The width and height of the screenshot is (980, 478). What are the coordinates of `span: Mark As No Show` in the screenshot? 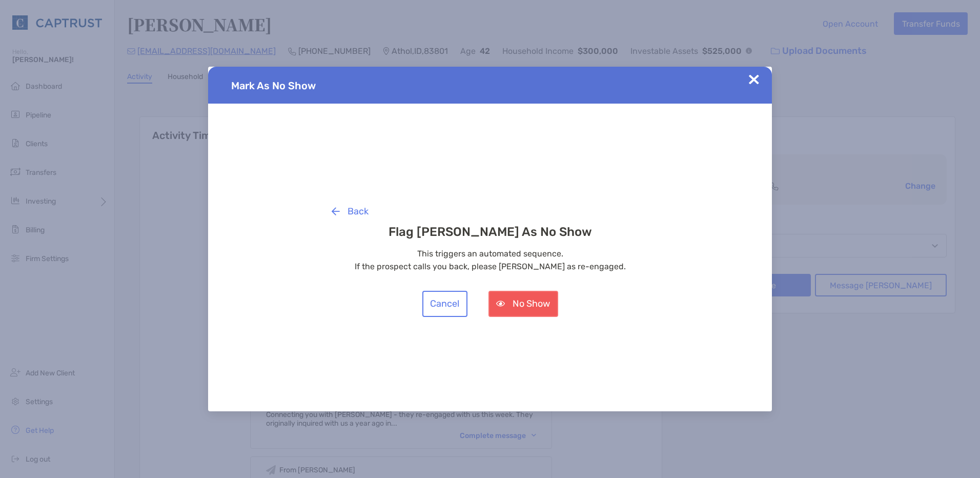 It's located at (273, 86).